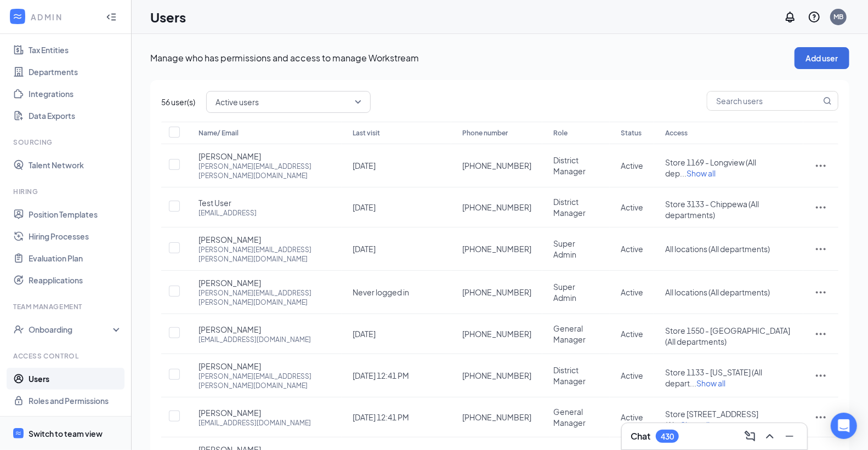 This screenshot has height=450, width=868. Describe the element at coordinates (75, 50) in the screenshot. I see `a: Tax Entities` at that location.